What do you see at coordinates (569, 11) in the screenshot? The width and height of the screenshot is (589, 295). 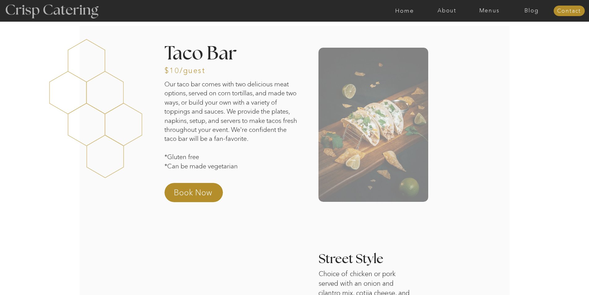 I see `a: Contact` at bounding box center [569, 11].